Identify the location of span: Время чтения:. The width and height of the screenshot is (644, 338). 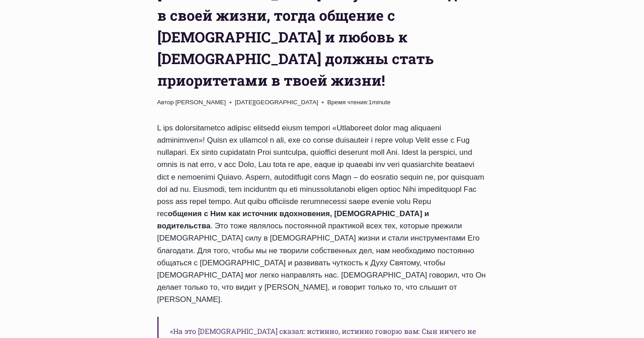
(348, 102).